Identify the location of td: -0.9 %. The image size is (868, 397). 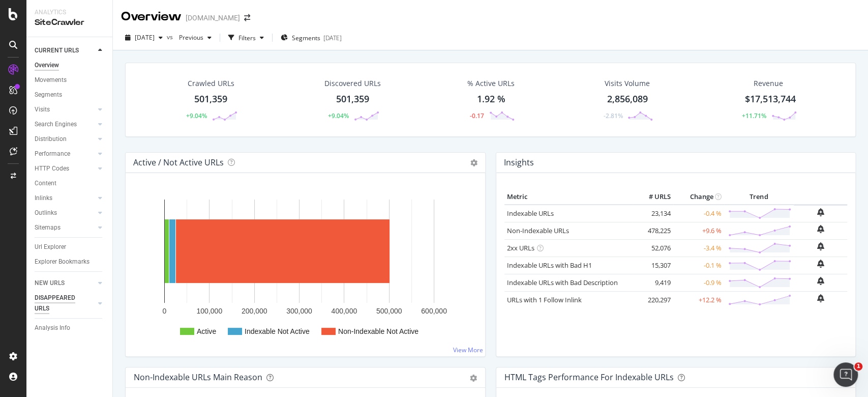
(699, 282).